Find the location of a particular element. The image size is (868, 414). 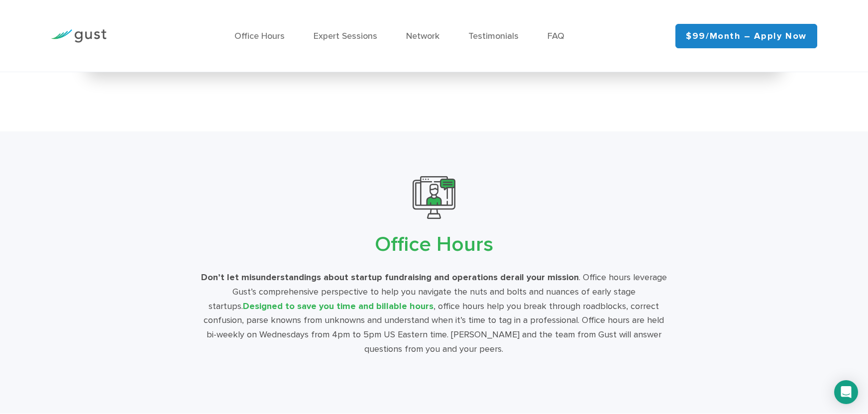

strong: Don’t let misunderstandings about startup fundraising and operations derail your mission is located at coordinates (389, 277).